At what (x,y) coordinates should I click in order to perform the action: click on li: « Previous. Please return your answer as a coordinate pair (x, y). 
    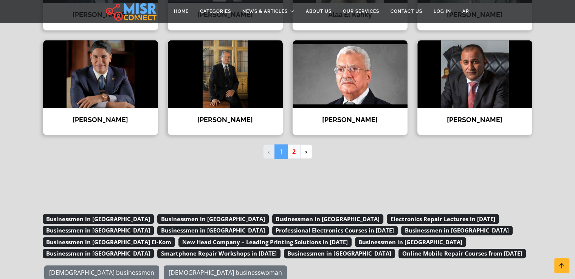
    Looking at the image, I should click on (269, 152).